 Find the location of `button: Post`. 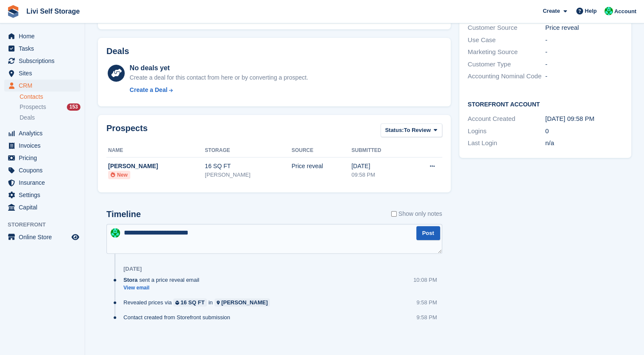

button: Post is located at coordinates (428, 233).